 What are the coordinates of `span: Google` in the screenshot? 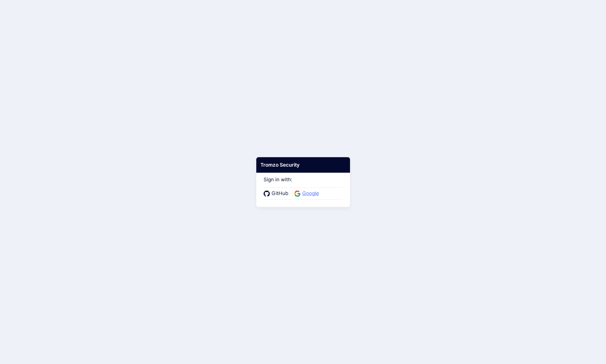 It's located at (311, 193).